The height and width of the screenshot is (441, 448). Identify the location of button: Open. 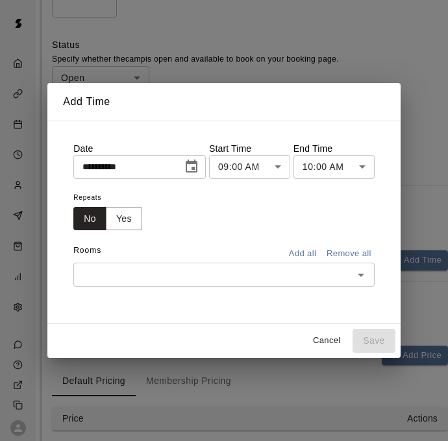
(361, 275).